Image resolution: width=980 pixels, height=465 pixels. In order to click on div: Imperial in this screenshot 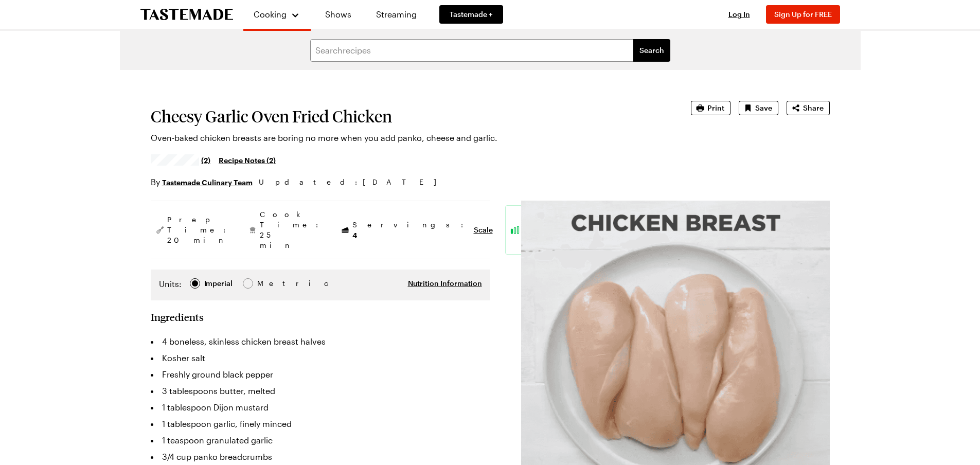, I will do `click(218, 283)`.